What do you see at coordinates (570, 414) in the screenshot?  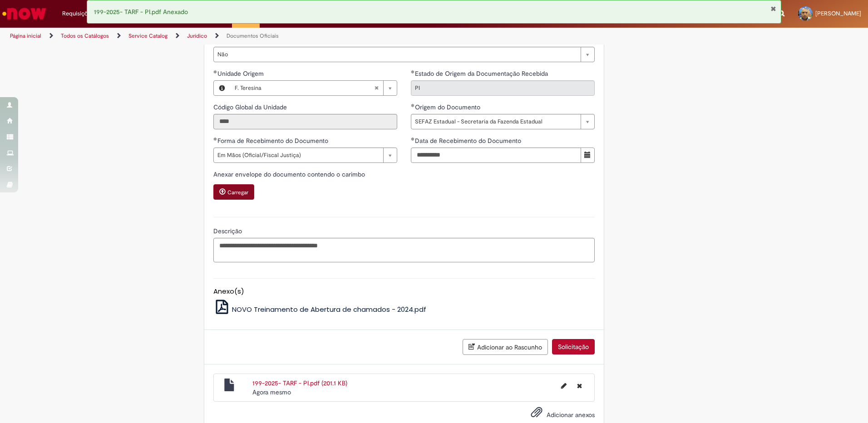 I see `span: Adicionar anexos` at bounding box center [570, 414].